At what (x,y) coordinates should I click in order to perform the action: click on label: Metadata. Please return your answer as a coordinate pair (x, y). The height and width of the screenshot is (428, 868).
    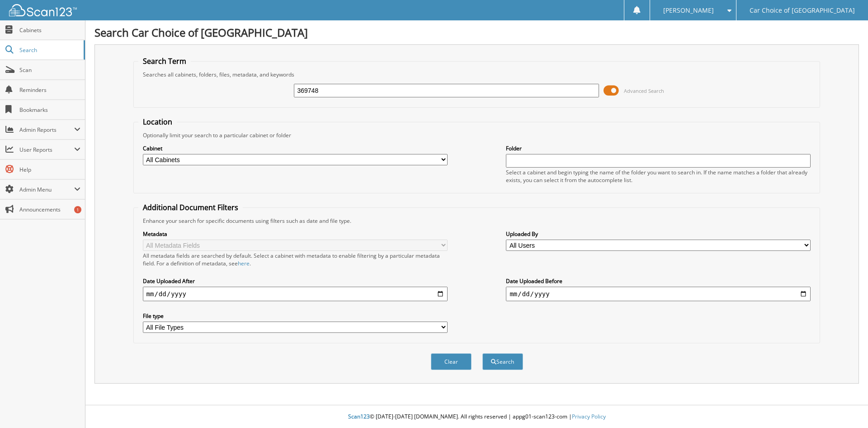
    Looking at the image, I should click on (295, 234).